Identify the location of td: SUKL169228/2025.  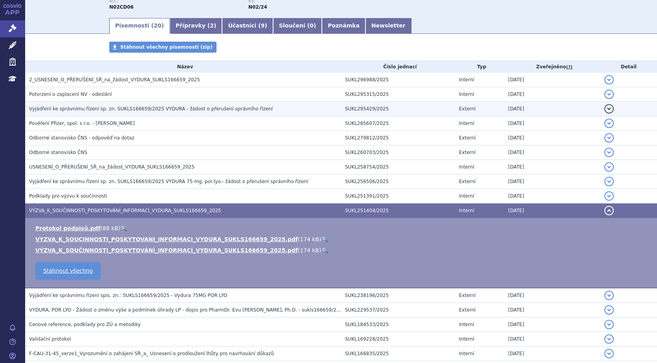
(398, 339).